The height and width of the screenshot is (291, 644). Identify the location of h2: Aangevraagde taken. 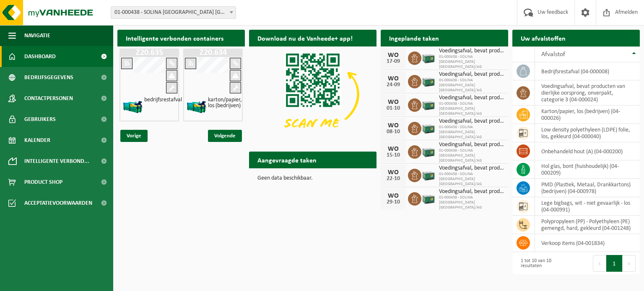
(287, 159).